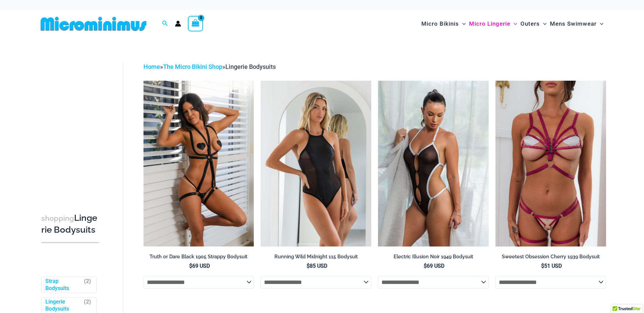 This screenshot has height=313, width=644. I want to click on img: MM SHOP LOGO FLAT, so click(93, 24).